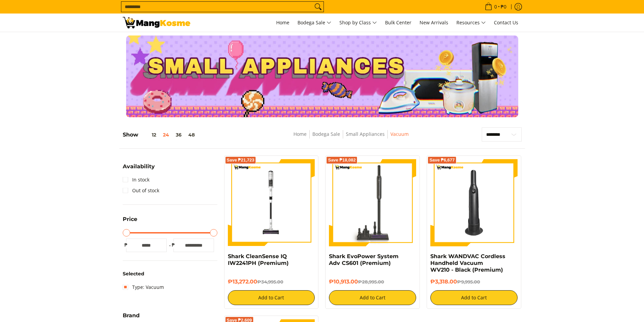 This screenshot has width=644, height=322. Describe the element at coordinates (372, 282) in the screenshot. I see `h6: ₱10,913.00` at that location.